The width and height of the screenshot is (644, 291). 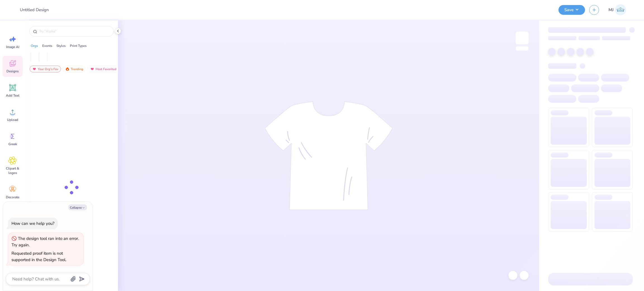 What do you see at coordinates (74, 69) in the screenshot?
I see `div: Trending` at bounding box center [74, 69].